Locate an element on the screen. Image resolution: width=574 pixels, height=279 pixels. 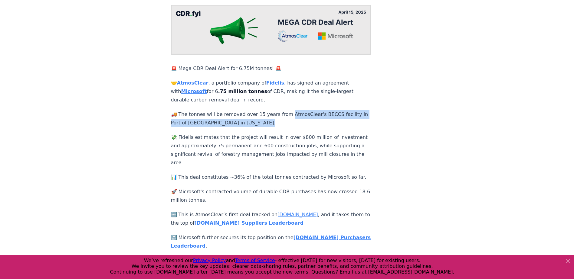
p: 🤝 , a portfolio company of , has signed an agreement with for 6 of CDR, making it the single-larg... is located at coordinates (271, 92).